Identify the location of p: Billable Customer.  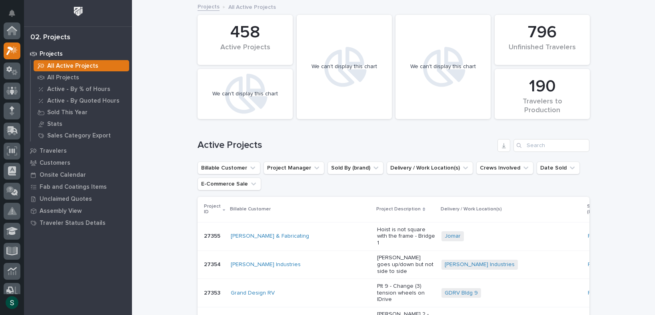
(251, 209).